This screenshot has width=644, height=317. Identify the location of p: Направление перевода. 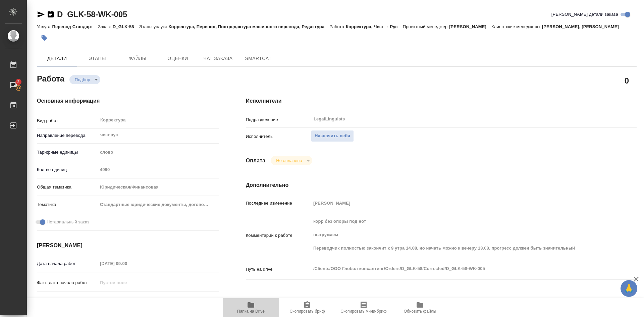
(67, 136).